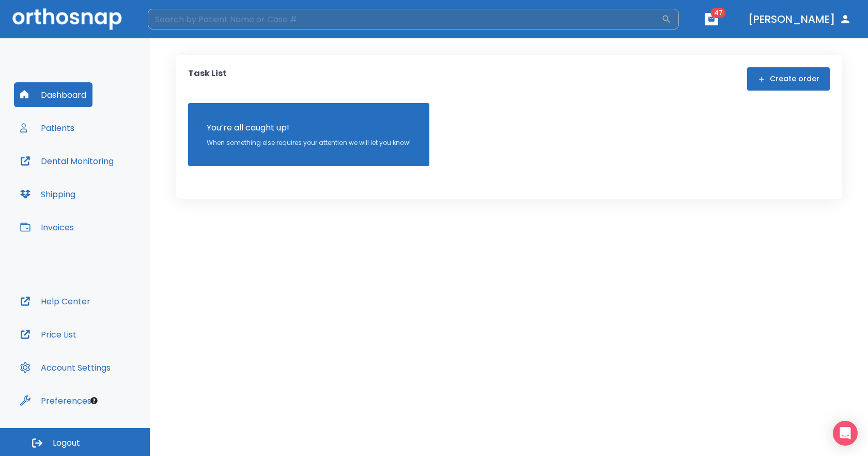 The width and height of the screenshot is (868, 456). I want to click on button: Account Settings, so click(65, 368).